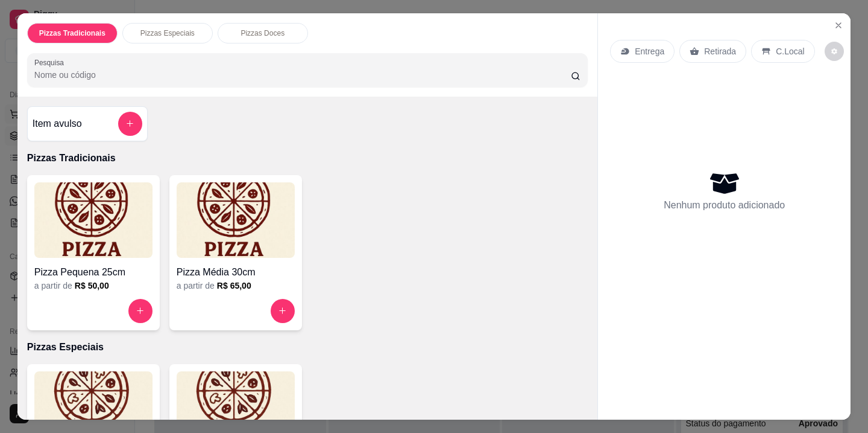  What do you see at coordinates (57, 124) in the screenshot?
I see `h4: Item avulso` at bounding box center [57, 124].